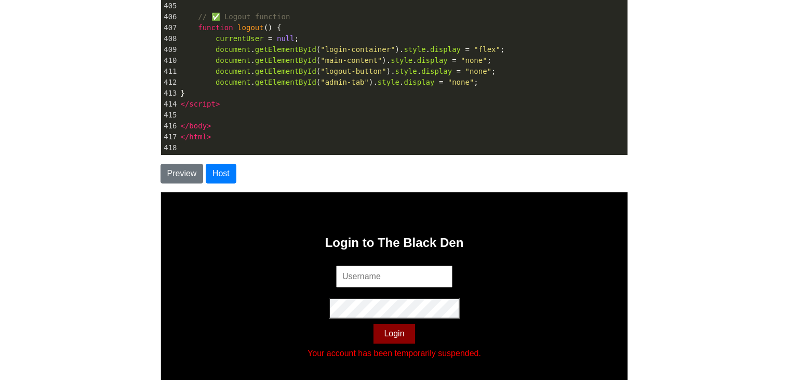 The height and width of the screenshot is (380, 788). I want to click on div: 406, so click(170, 17).